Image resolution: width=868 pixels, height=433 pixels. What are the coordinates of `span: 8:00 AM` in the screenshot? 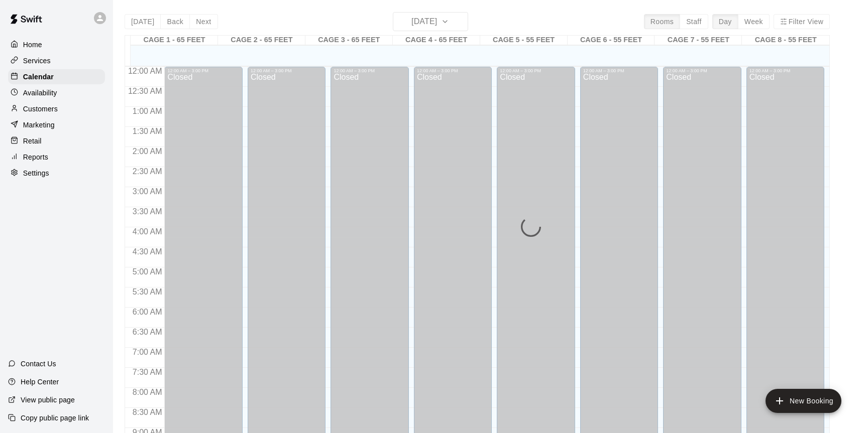 It's located at (147, 392).